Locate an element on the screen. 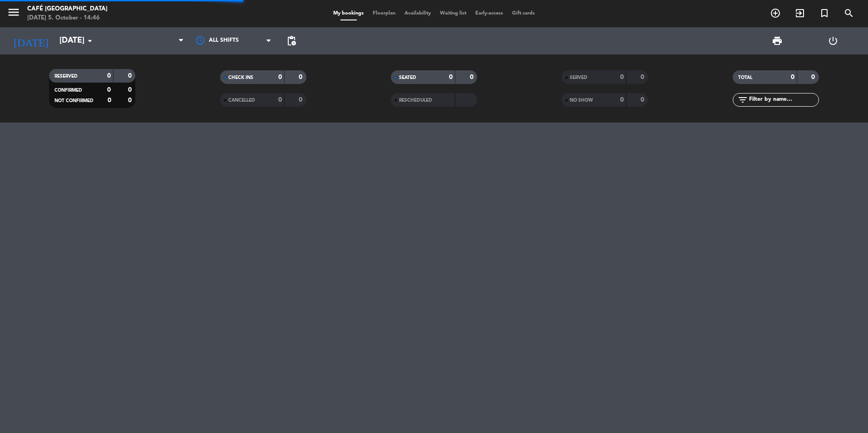  span: Waiting list is located at coordinates (453, 13).